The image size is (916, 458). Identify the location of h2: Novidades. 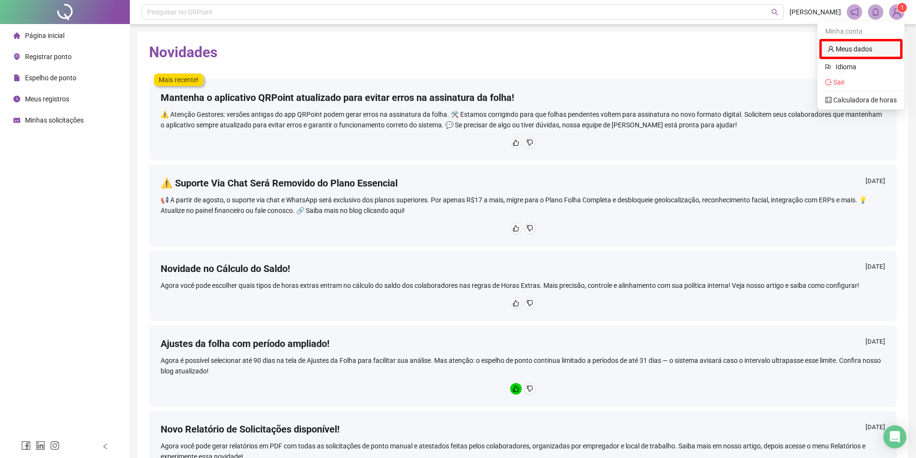
(523, 52).